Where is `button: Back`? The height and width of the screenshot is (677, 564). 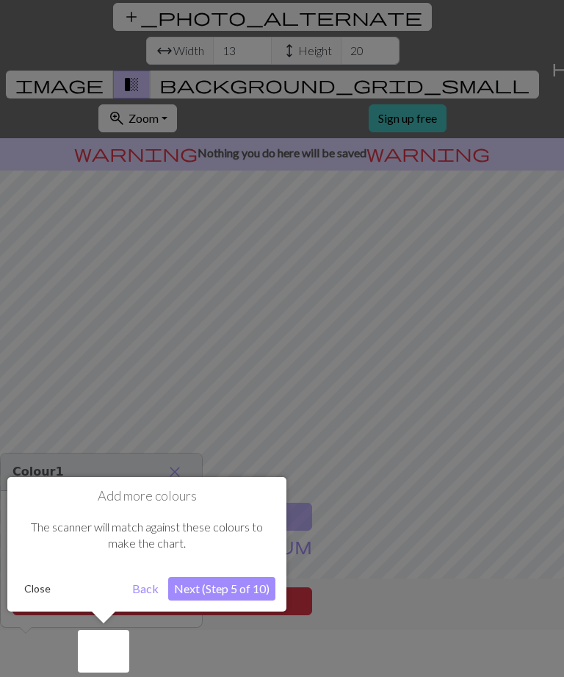 button: Back is located at coordinates (145, 589).